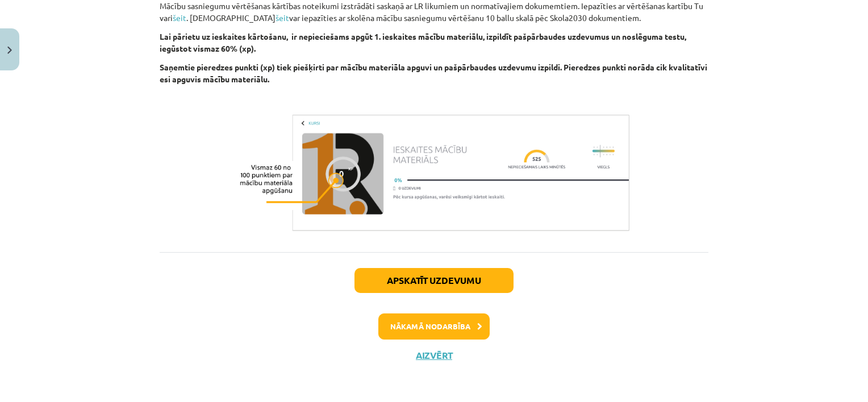  Describe the element at coordinates (433, 73) in the screenshot. I see `strong: Saņemtie pieredzes punkti (xp) tiek piešķirti par mācību materiāla apguvi un pašpārbaudes uzdevum...` at that location.